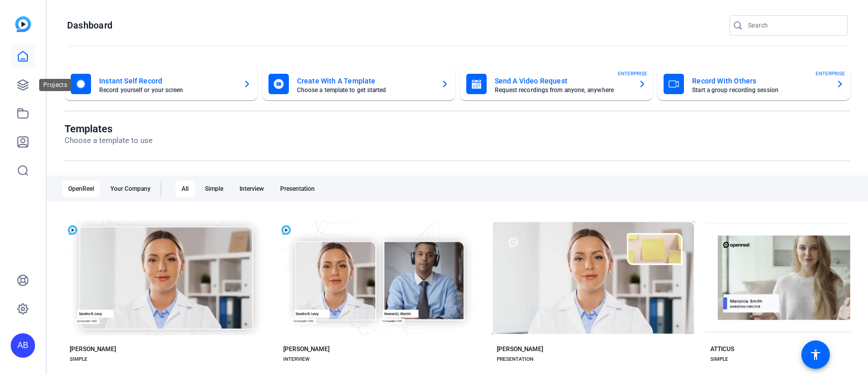  I want to click on div: Projects, so click(55, 85).